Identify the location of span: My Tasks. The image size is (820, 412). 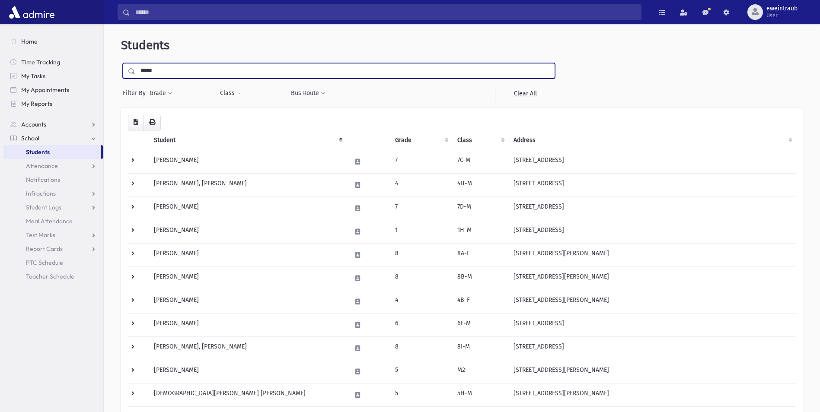
(33, 76).